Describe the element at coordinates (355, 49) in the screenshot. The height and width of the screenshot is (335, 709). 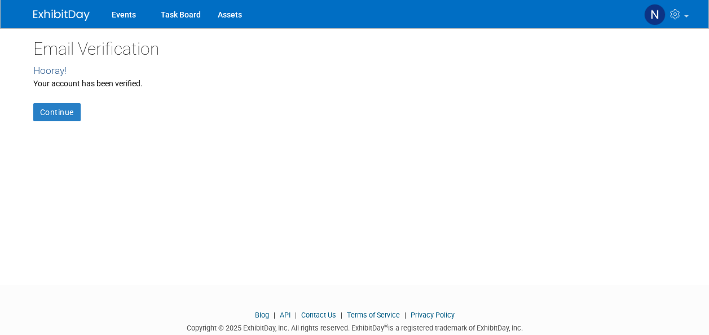
I see `h2: Email Verification` at that location.